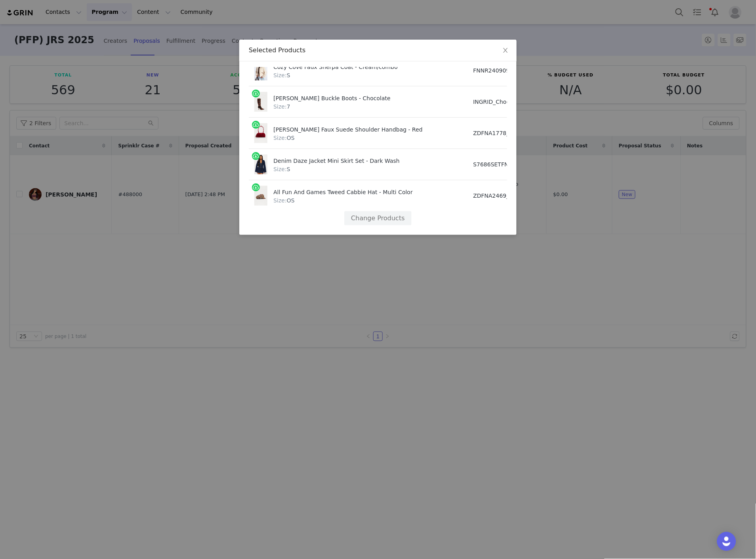 Image resolution: width=756 pixels, height=559 pixels. Describe the element at coordinates (377, 218) in the screenshot. I see `button: Change Products` at that location.